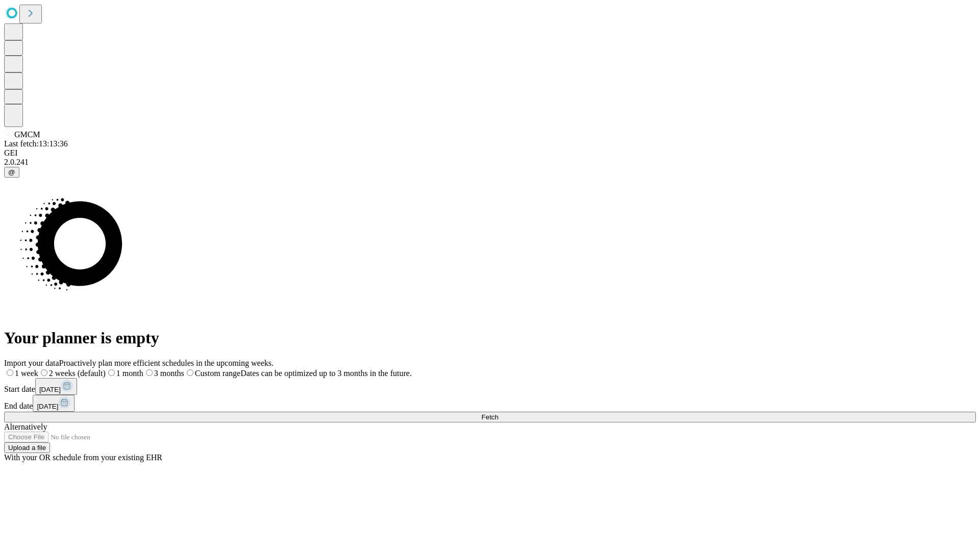  I want to click on span: 1 month, so click(130, 373).